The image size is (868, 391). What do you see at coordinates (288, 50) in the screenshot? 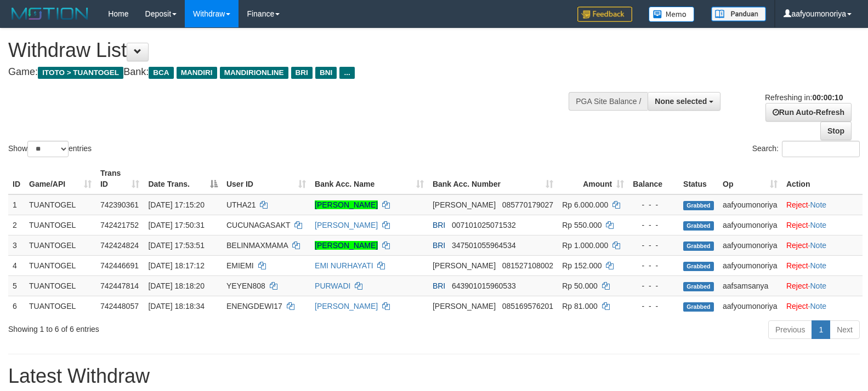
I see `h1: Withdraw List` at bounding box center [288, 50].